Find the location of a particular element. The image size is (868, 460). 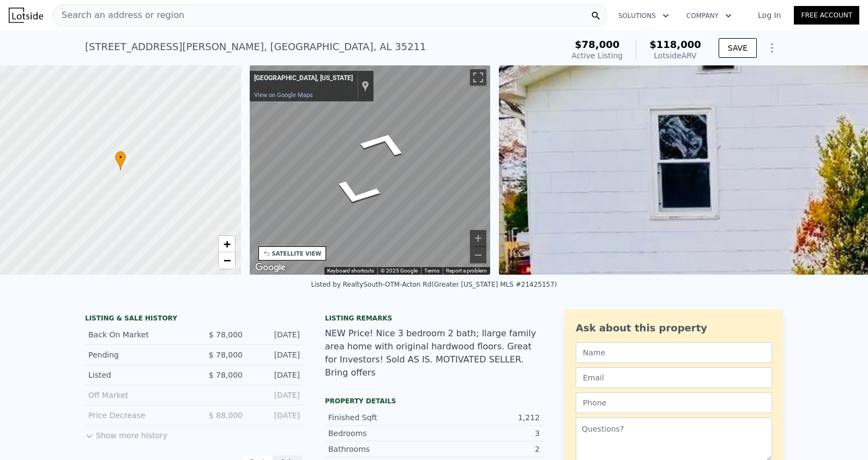

div: Listed is located at coordinates (137, 375).